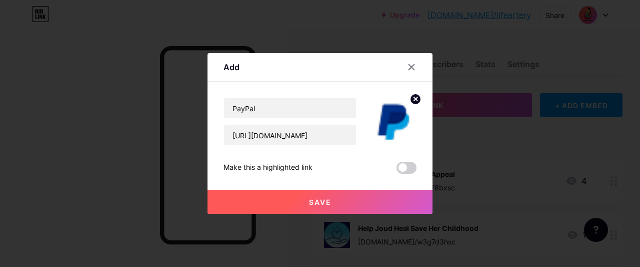 This screenshot has height=267, width=640. Describe the element at coordinates (320, 202) in the screenshot. I see `button: Save` at that location.